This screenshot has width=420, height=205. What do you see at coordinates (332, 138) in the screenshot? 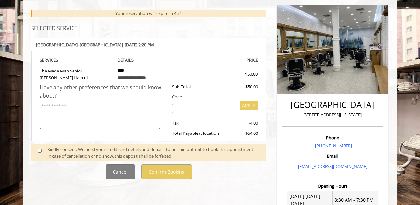
I see `h3: Phone` at bounding box center [332, 138].